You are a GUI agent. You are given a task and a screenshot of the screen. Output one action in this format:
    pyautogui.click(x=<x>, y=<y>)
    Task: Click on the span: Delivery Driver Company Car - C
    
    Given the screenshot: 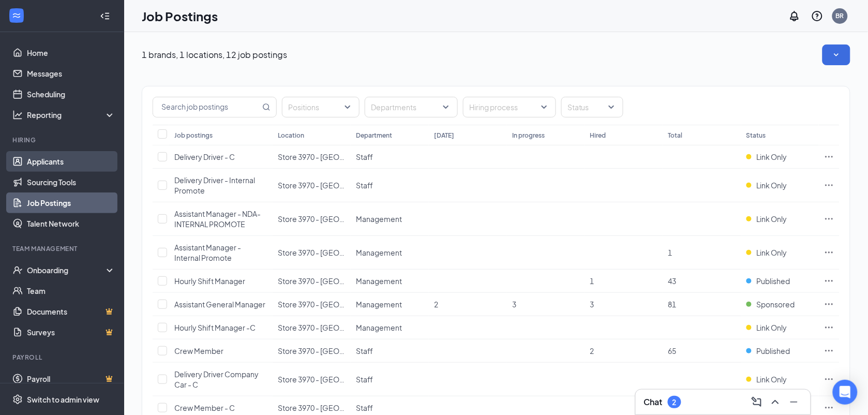 What is the action you would take?
    pyautogui.click(x=216, y=380)
    